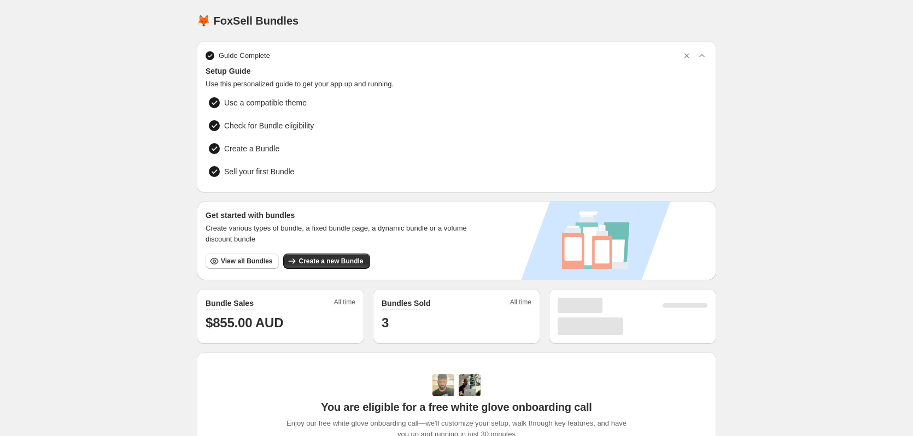  I want to click on button: View all Bundles, so click(242, 261).